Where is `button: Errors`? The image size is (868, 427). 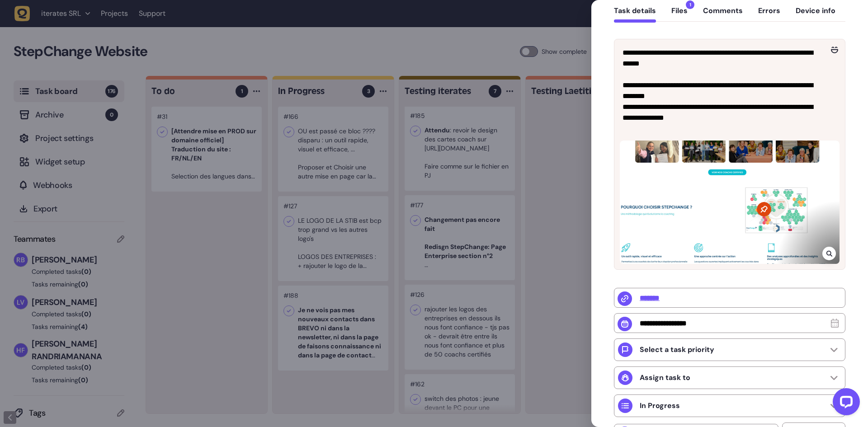
button: Errors is located at coordinates (769, 14).